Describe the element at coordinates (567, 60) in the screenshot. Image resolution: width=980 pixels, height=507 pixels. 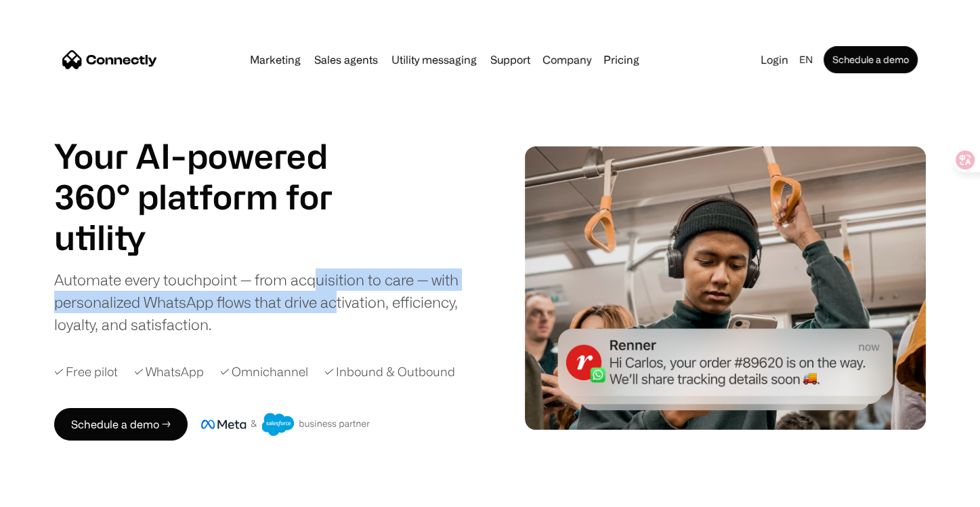
I see `div: Company` at that location.